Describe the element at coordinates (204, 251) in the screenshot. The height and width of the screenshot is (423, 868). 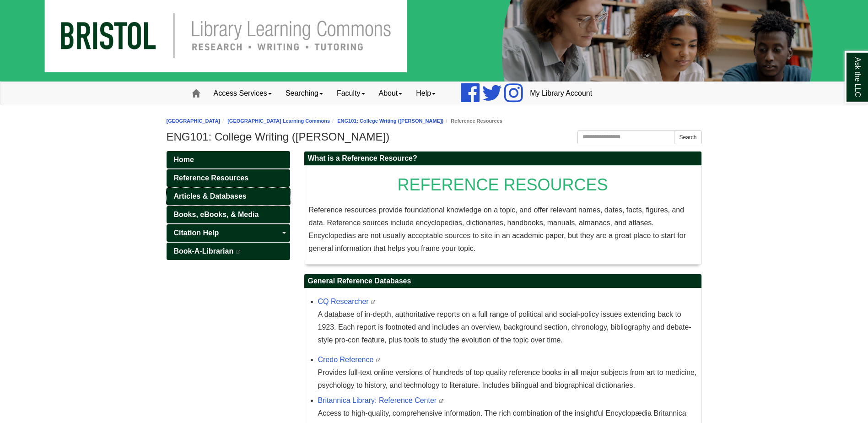
I see `span: Book-A-Librarian` at that location.